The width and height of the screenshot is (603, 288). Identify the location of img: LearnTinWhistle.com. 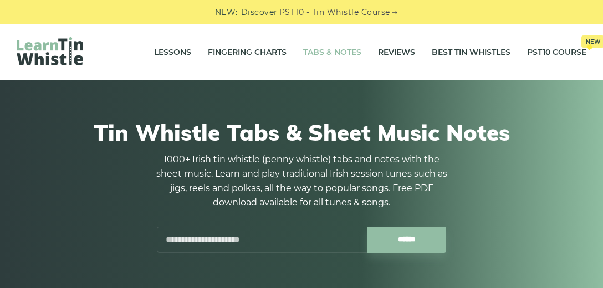
(50, 51).